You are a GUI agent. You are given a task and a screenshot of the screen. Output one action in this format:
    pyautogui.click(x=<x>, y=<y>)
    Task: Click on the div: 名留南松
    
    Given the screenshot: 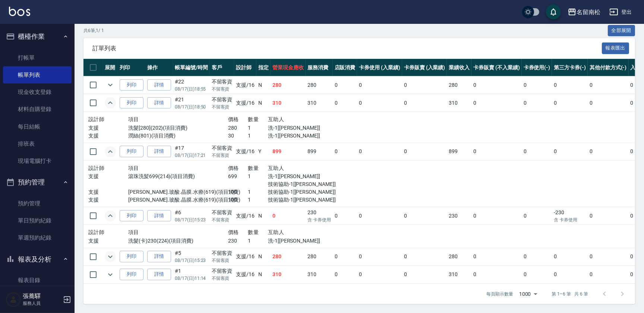 What is the action you would take?
    pyautogui.click(x=588, y=12)
    